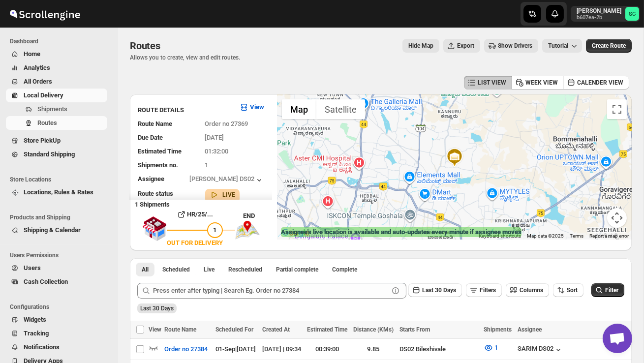 The image size is (644, 363). What do you see at coordinates (56, 281) in the screenshot?
I see `button: Cash Collection` at bounding box center [56, 281].